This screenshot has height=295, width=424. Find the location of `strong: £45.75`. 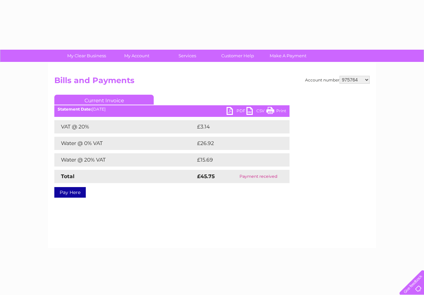

strong: £45.75 is located at coordinates (206, 176).